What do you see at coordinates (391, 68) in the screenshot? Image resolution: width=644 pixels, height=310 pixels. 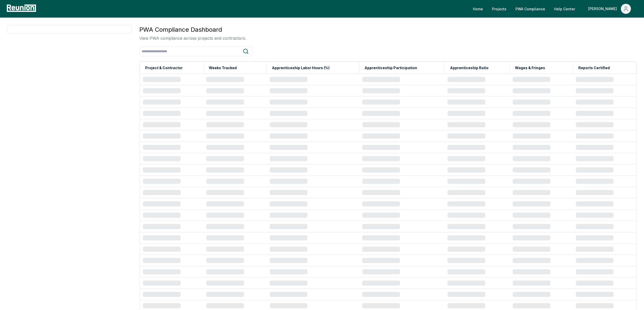 I see `button: Apprenticeship Participation` at bounding box center [391, 68].